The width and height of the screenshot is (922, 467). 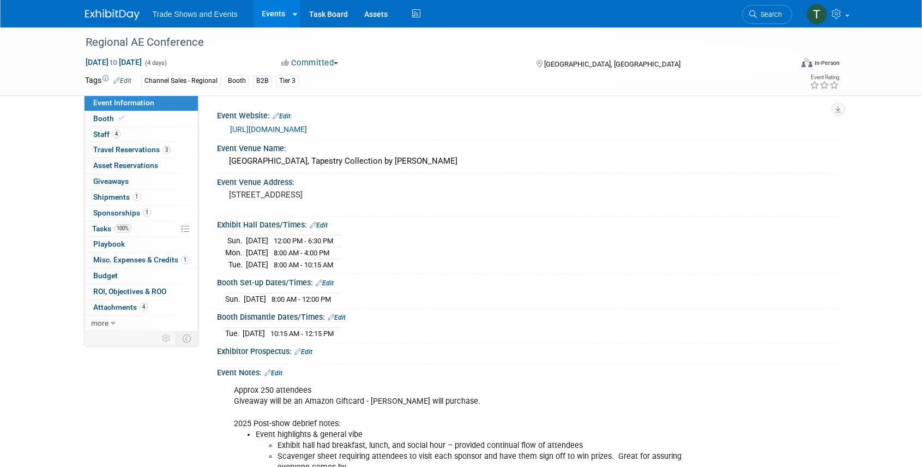 I want to click on span: Travel Reservations, so click(x=132, y=149).